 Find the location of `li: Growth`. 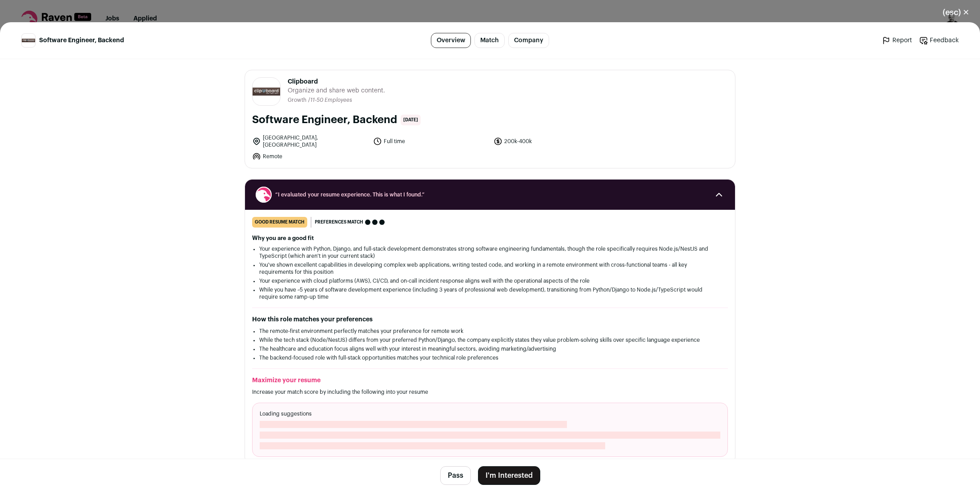

li: Growth is located at coordinates (298, 100).